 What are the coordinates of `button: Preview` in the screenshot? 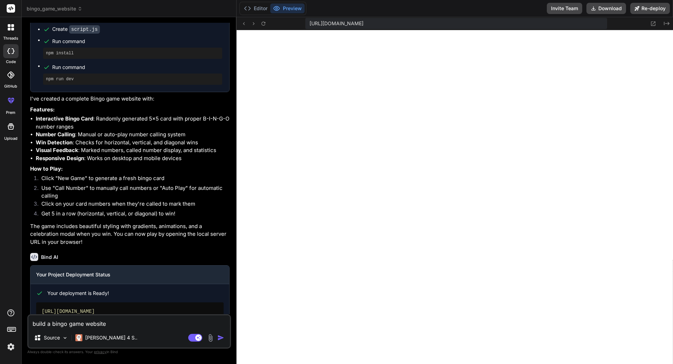 It's located at (288, 8).